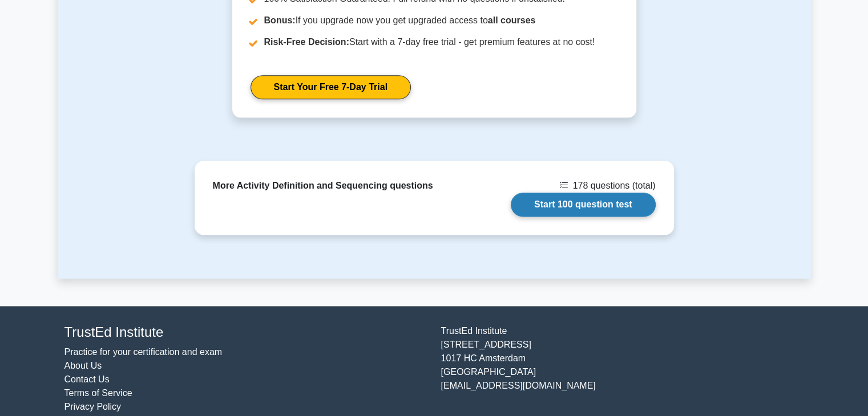  What do you see at coordinates (93, 406) in the screenshot?
I see `a: Privacy Policy` at bounding box center [93, 406].